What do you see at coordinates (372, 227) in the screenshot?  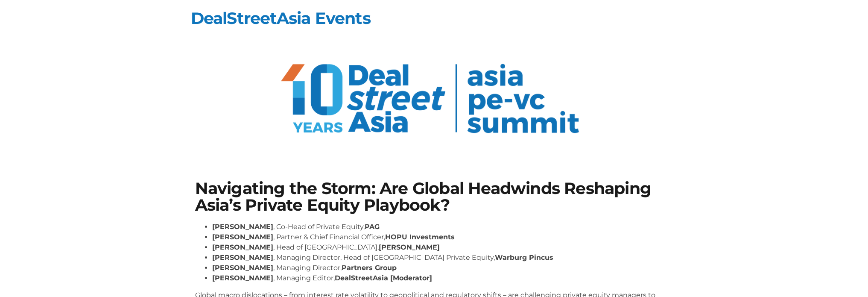 I see `strong: PAG` at bounding box center [372, 227].